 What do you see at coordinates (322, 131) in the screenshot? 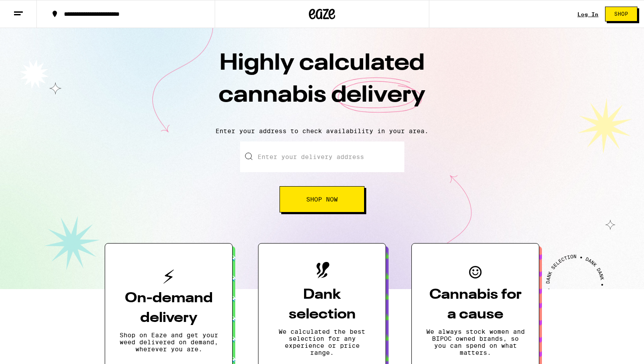
I see `p: Enter your address to check availability in your area.` at bounding box center [322, 131].